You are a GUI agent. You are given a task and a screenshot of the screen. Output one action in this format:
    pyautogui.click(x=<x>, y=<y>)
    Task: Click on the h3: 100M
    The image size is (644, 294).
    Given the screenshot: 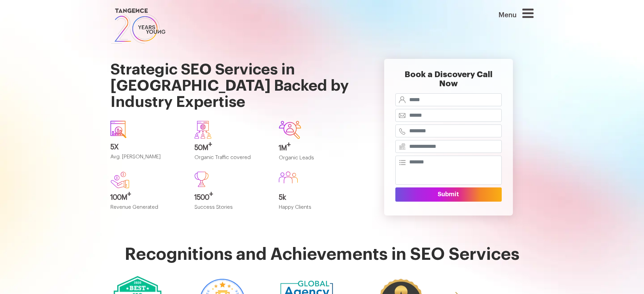 What is the action you would take?
    pyautogui.click(x=148, y=197)
    